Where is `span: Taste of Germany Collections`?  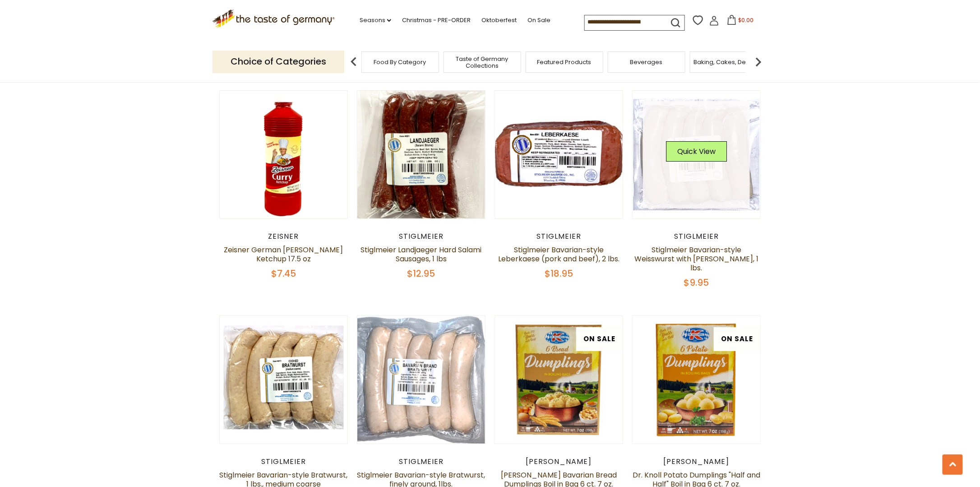 span: Taste of Germany Collections is located at coordinates (482, 63).